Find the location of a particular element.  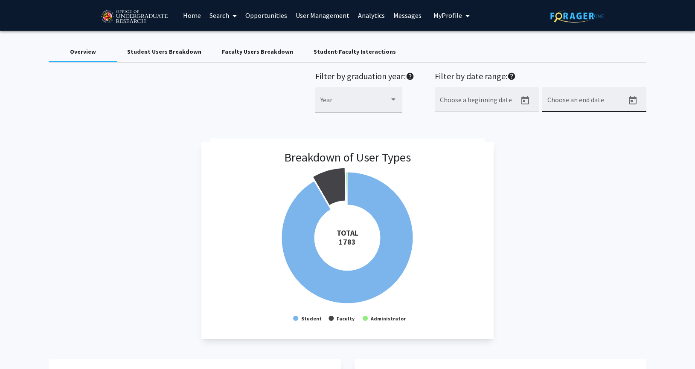

span: My Profile is located at coordinates (448, 15).